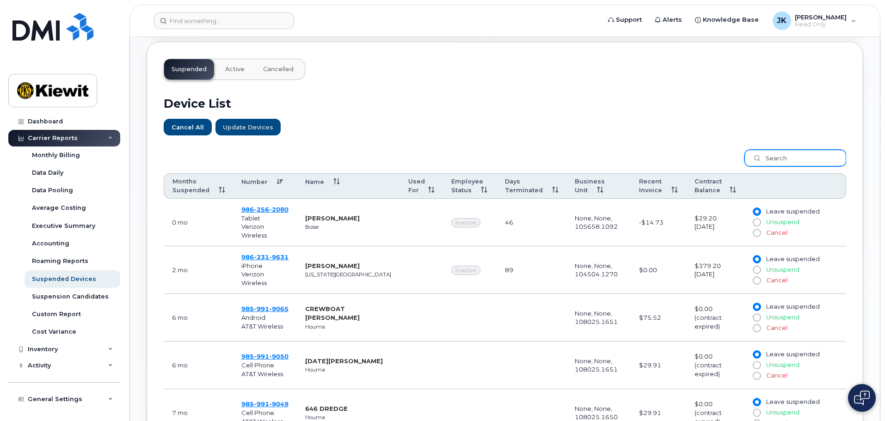 This screenshot has width=885, height=421. Describe the element at coordinates (279, 356) in the screenshot. I see `span: 9050` at that location.